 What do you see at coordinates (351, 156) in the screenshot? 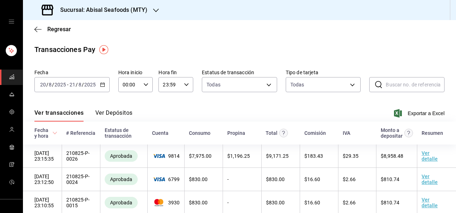
I see `span: $ 29.35` at bounding box center [351, 156].